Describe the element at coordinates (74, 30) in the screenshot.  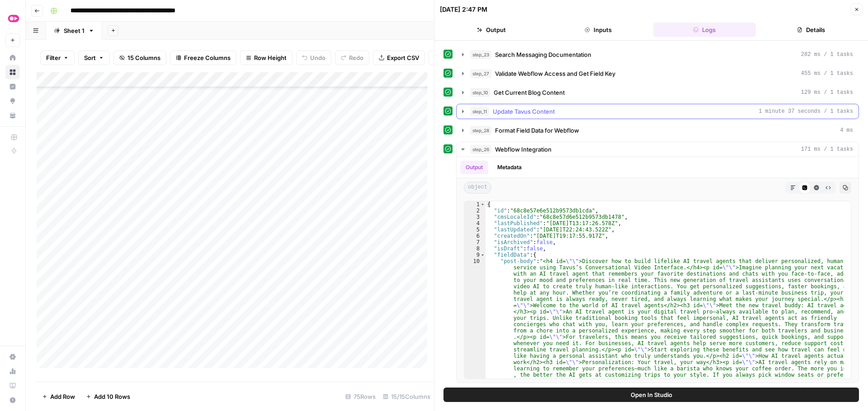
I see `a: Sheet 1` at that location.